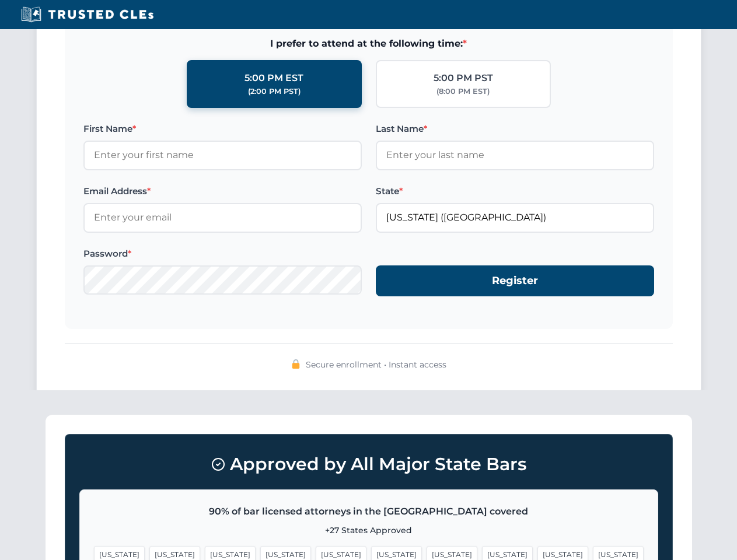  Describe the element at coordinates (274, 78) in the screenshot. I see `div: 5:00 PM EST` at that location.